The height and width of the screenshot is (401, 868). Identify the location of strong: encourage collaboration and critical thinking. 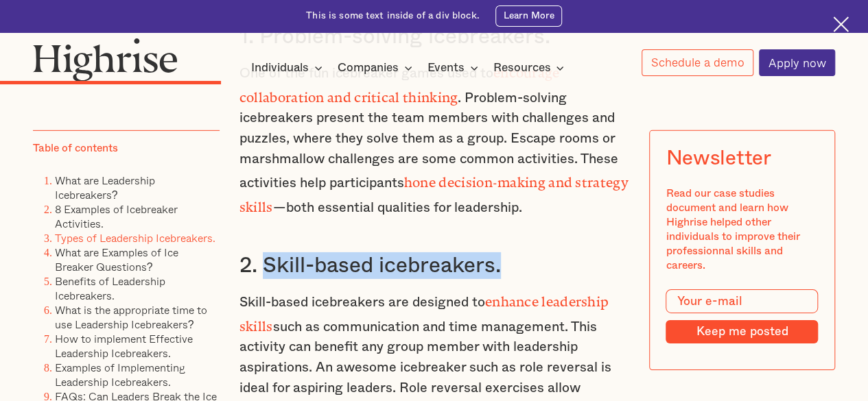
(400, 82).